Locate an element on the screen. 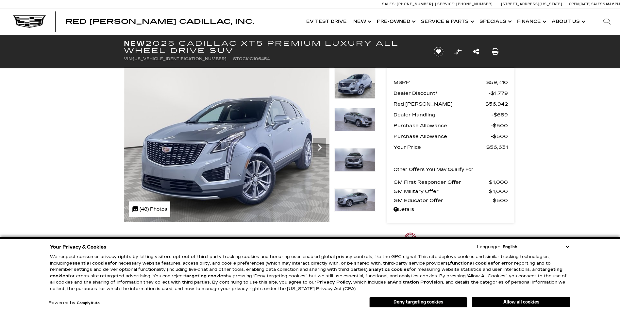 This screenshot has height=312, width=620. span: GM Military Offer is located at coordinates (442, 191).